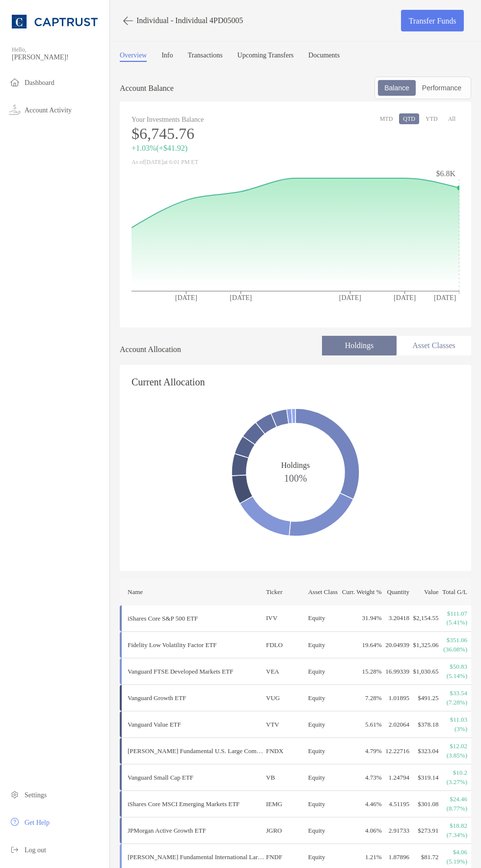 This screenshot has width=481, height=868. I want to click on td: 4.06 %, so click(361, 831).